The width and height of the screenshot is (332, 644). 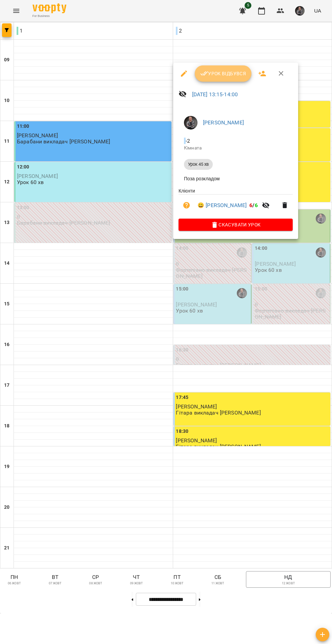 What do you see at coordinates (198, 165) in the screenshot?
I see `span: Урок 45 хв` at bounding box center [198, 165].